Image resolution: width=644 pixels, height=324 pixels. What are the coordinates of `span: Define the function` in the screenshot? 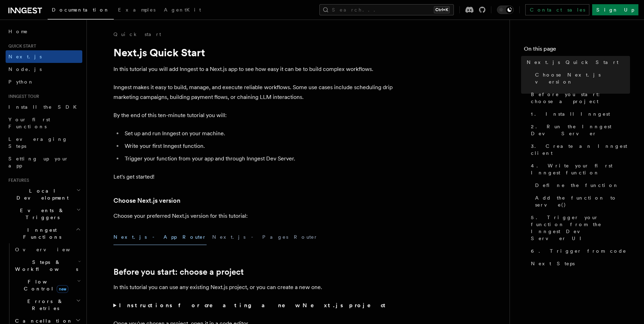 It's located at (577, 185).